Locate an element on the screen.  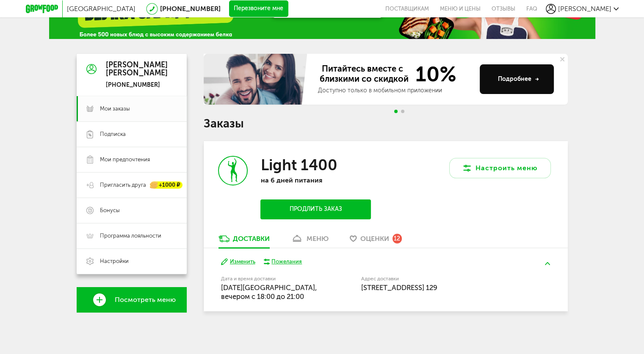
button: Настроить меню is located at coordinates (500, 168).